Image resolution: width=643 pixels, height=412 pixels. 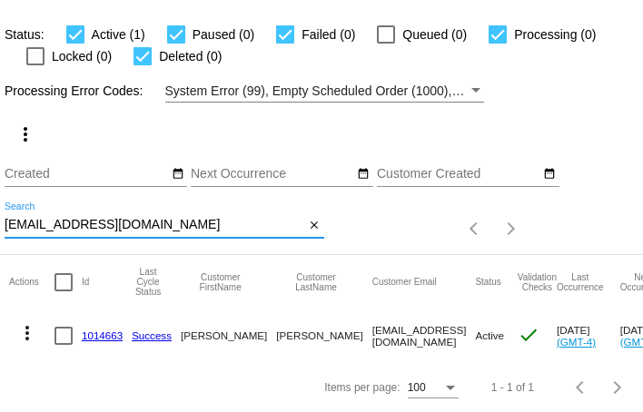 I want to click on span: Active (1), so click(x=118, y=35).